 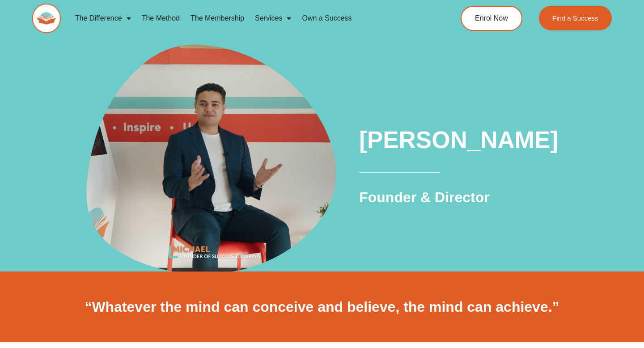 I want to click on span: Find a Success, so click(x=575, y=18).